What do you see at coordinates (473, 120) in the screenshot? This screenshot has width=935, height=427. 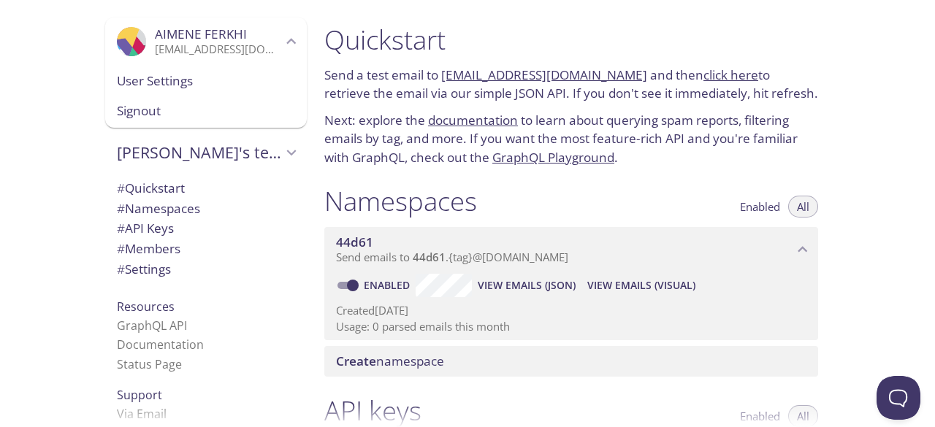 I see `a: documentation` at bounding box center [473, 120].